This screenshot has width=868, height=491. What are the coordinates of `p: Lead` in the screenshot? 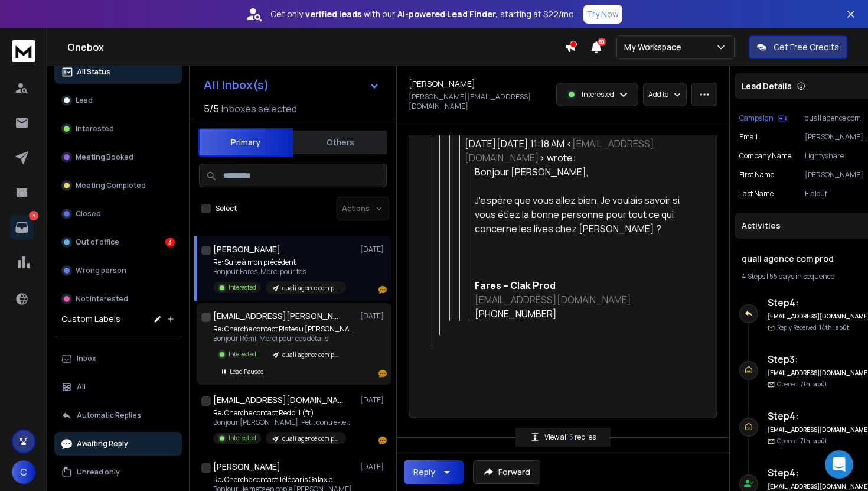 It's located at (84, 101).